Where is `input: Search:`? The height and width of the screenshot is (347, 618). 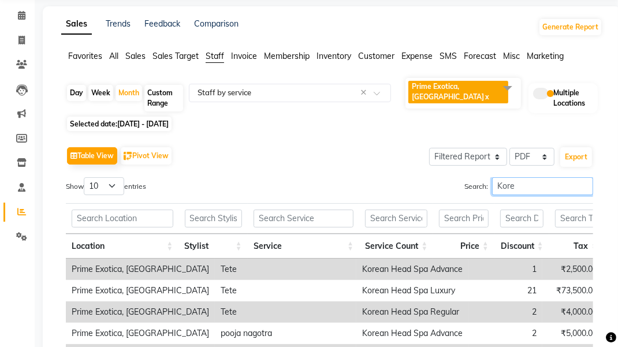
input: Search: is located at coordinates (542, 186).